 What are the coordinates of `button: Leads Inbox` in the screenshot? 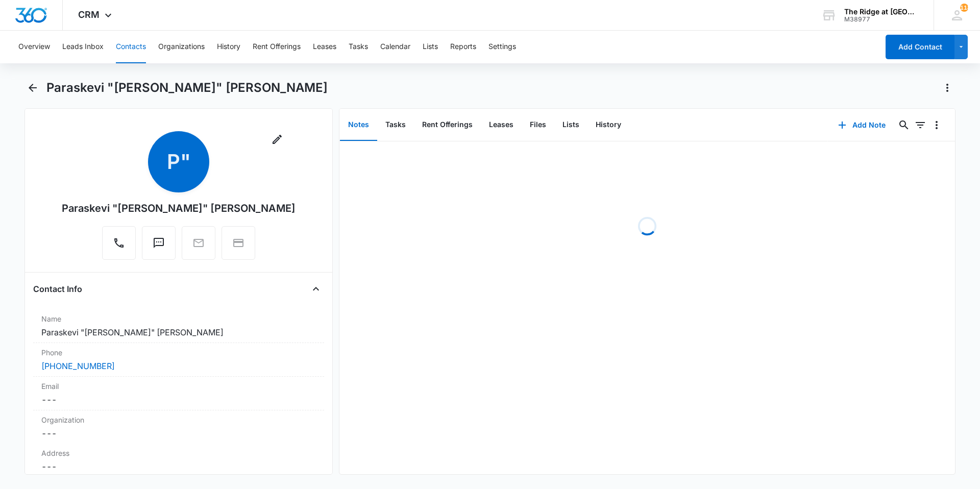 It's located at (83, 47).